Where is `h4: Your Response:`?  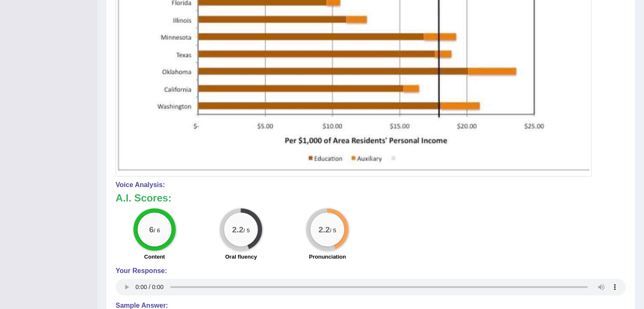 h4: Your Response: is located at coordinates (371, 271).